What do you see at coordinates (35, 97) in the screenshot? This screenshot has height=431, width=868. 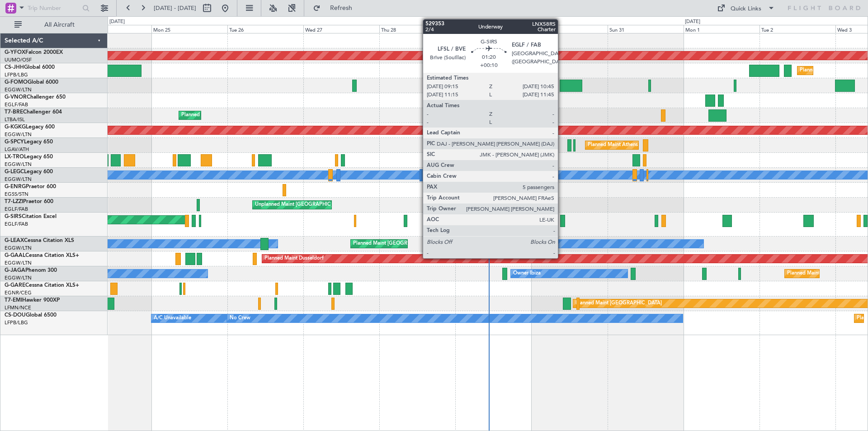 I see `a: G-VNORChallenger 650` at bounding box center [35, 97].